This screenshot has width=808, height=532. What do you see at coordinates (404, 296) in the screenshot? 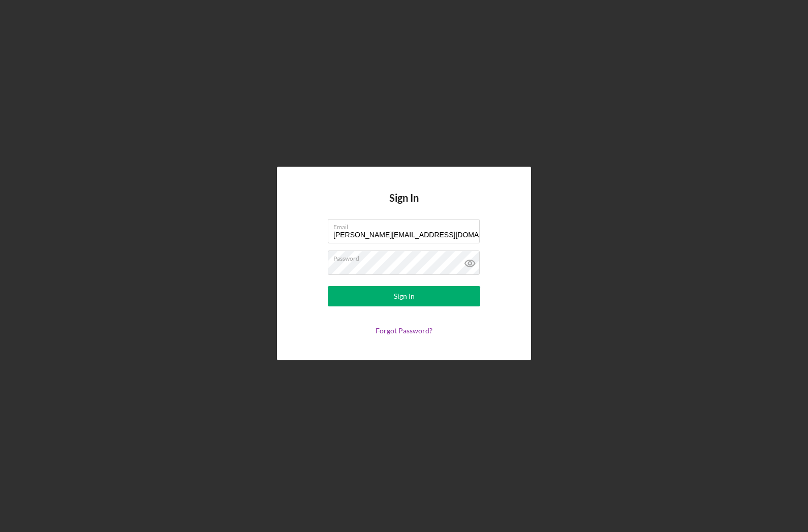
I see `div: Sign In` at bounding box center [404, 296].